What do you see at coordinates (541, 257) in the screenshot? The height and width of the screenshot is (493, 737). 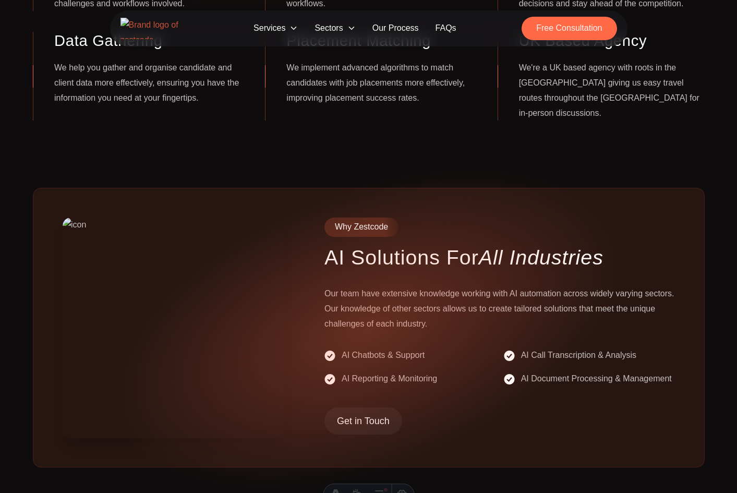 I see `strong: All Industries` at bounding box center [541, 257].